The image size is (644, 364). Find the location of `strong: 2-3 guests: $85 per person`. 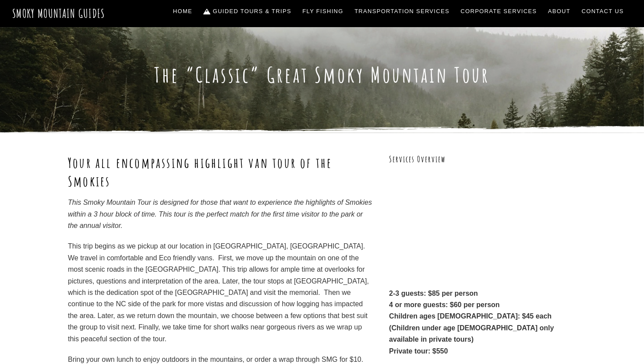

strong: 2-3 guests: $85 per person is located at coordinates (433, 293).